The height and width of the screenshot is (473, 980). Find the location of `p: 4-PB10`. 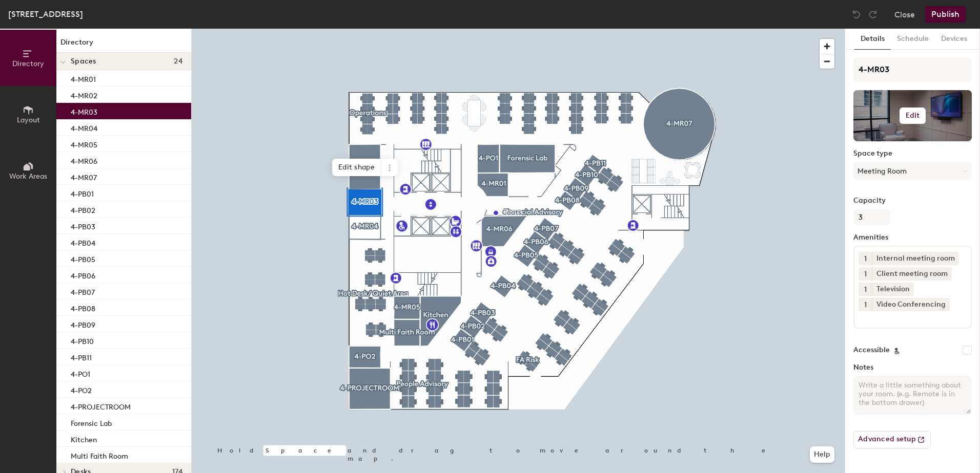

p: 4-PB10 is located at coordinates (82, 340).